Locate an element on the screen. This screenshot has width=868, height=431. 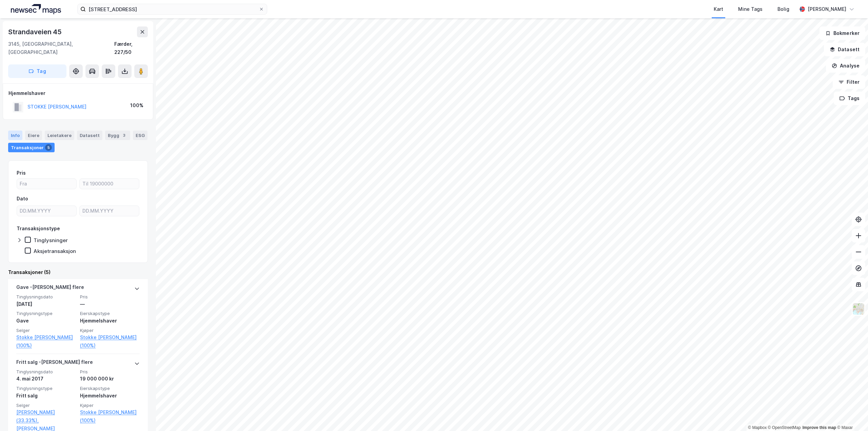
div: 5 is located at coordinates (48, 148).